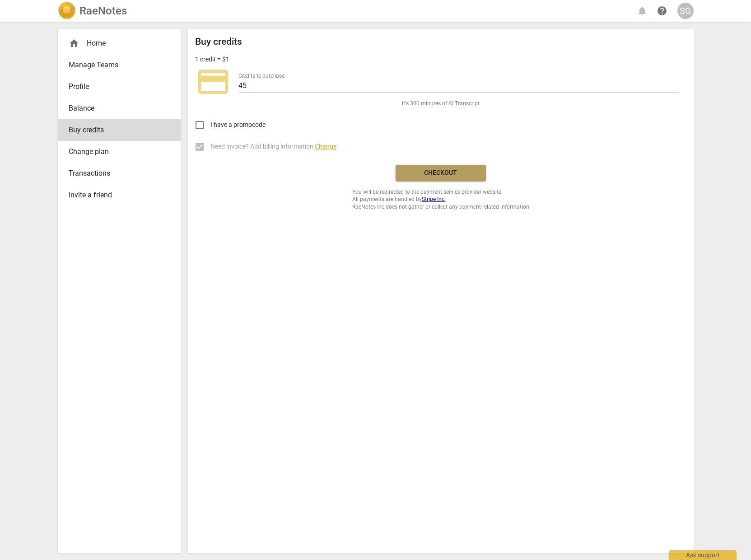  I want to click on span: Transactions, so click(116, 173).